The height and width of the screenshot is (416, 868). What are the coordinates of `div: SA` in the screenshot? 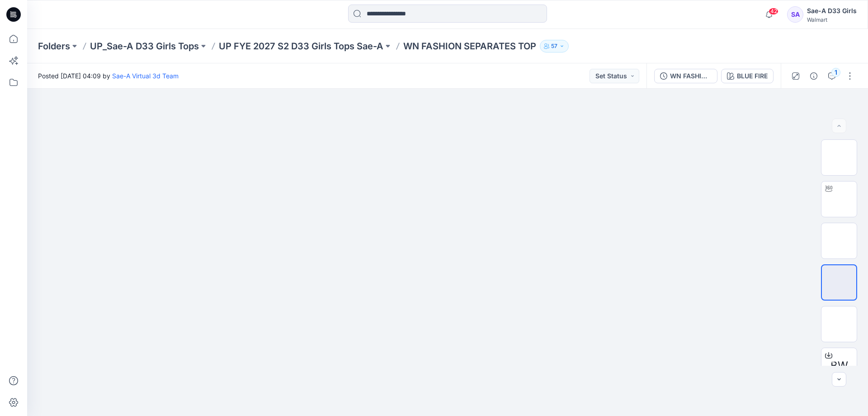 It's located at (796, 15).